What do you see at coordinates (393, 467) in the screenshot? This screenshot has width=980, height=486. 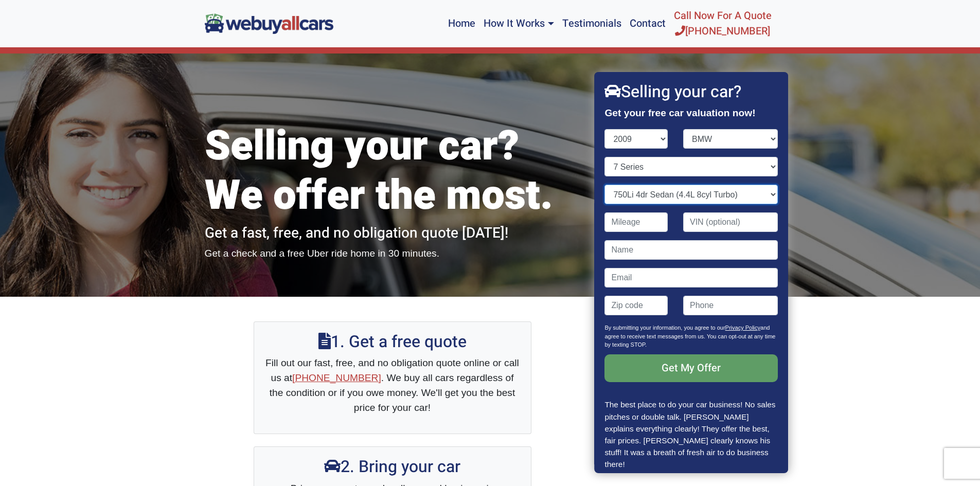 I see `h2: 2. Bring your car` at bounding box center [393, 467].